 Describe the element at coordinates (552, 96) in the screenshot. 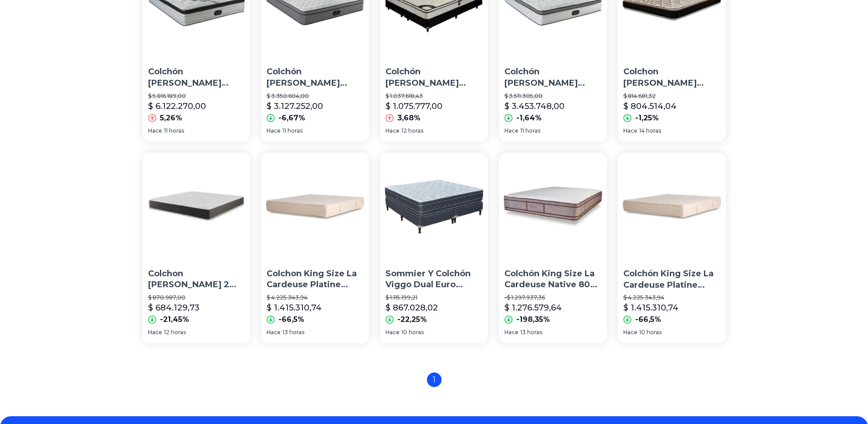

I see `p: $ 3.511.305,00` at that location.